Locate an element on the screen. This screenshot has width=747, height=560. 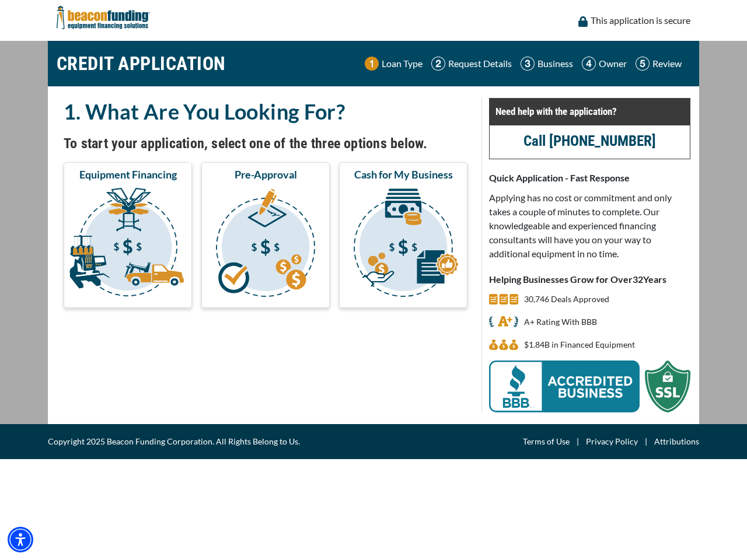
img: Step 1 is located at coordinates (372, 64).